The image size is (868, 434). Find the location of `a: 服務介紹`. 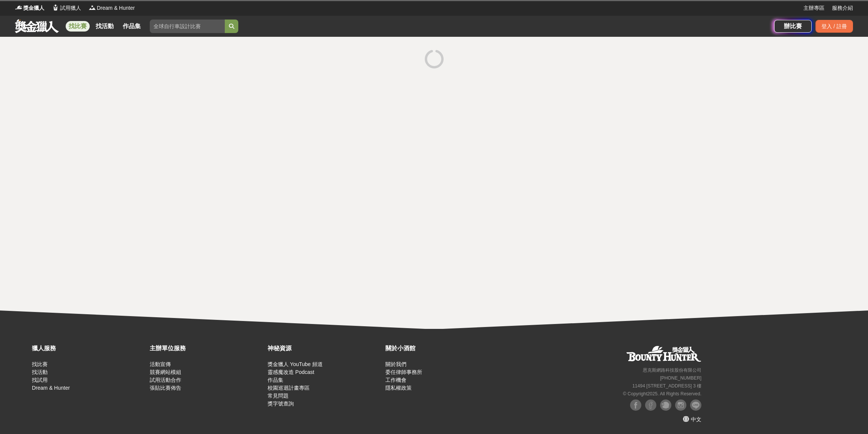

a: 服務介紹 is located at coordinates (842, 8).